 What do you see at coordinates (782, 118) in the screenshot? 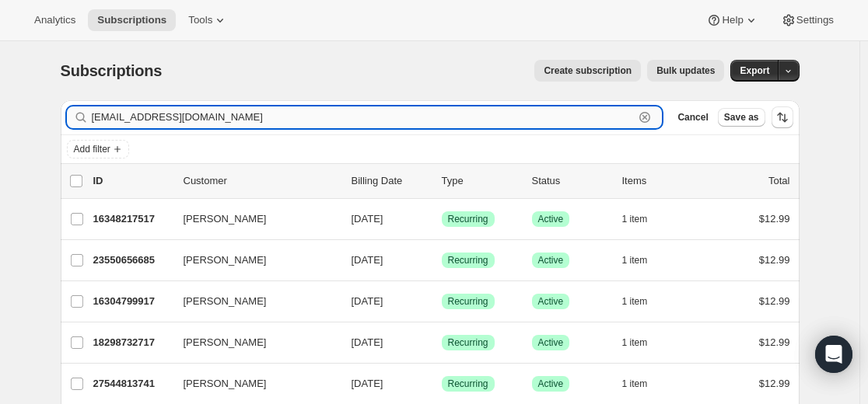
I see `button: Sort the results` at bounding box center [782, 118].